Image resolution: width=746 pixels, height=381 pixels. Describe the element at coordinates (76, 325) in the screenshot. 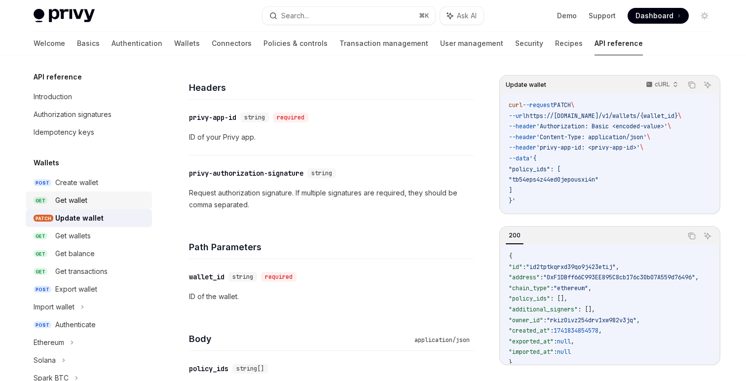

I see `div: Authenticate` at that location.